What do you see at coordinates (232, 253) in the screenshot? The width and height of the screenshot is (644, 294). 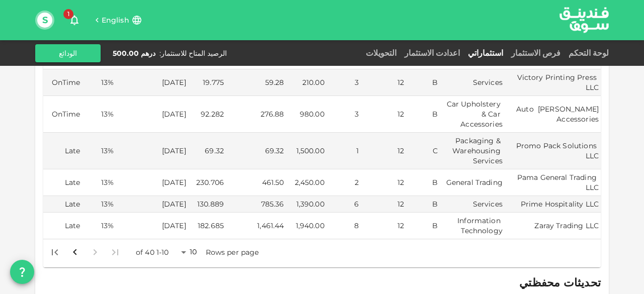 I see `p: Rows per page` at bounding box center [232, 253].